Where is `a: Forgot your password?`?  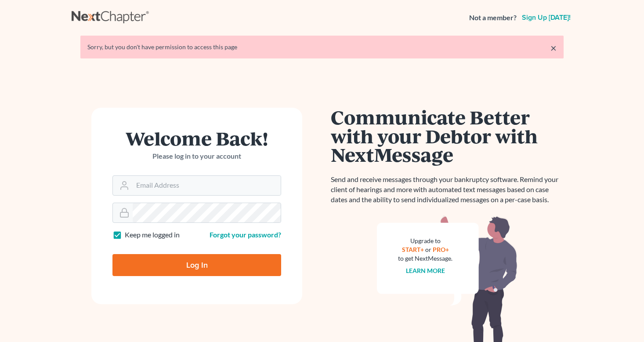 a: Forgot your password? is located at coordinates (245, 234).